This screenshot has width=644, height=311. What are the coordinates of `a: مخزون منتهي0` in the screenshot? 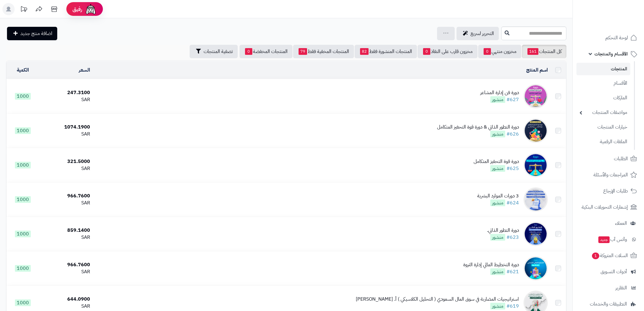 It's located at (499, 51).